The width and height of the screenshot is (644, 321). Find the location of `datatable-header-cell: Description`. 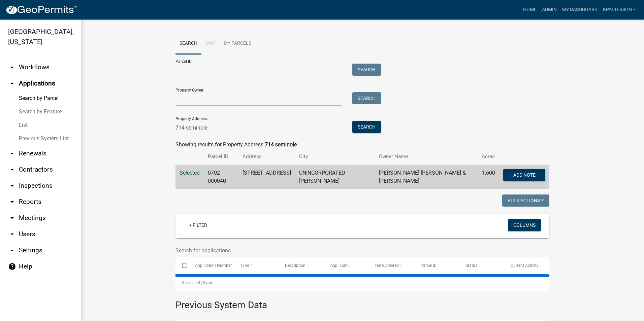

datatable-header-cell: Description is located at coordinates (301, 266).